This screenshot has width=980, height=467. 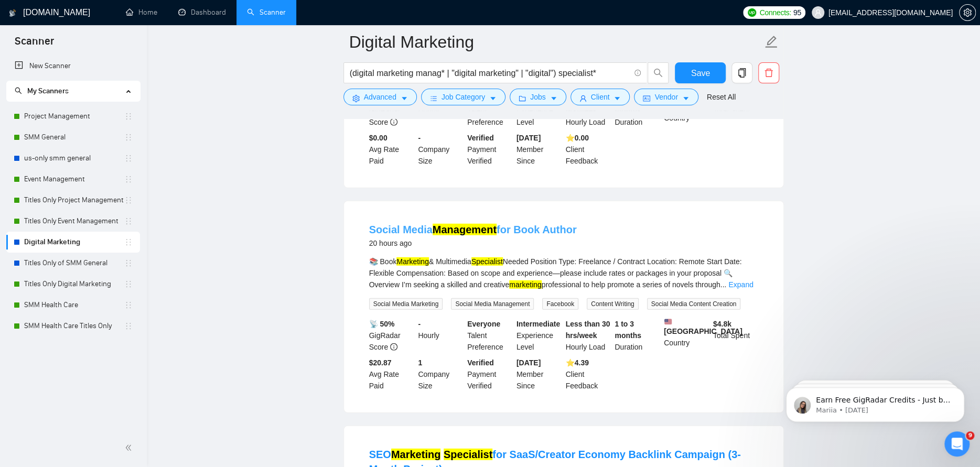 What do you see at coordinates (769, 73) in the screenshot?
I see `button: delete` at bounding box center [769, 73].